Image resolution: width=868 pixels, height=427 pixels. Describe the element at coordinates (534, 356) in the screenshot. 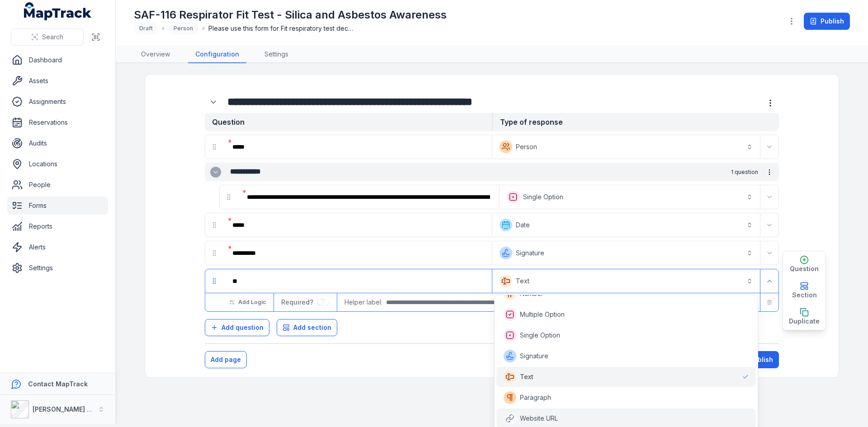

I see `span: Signature` at that location.